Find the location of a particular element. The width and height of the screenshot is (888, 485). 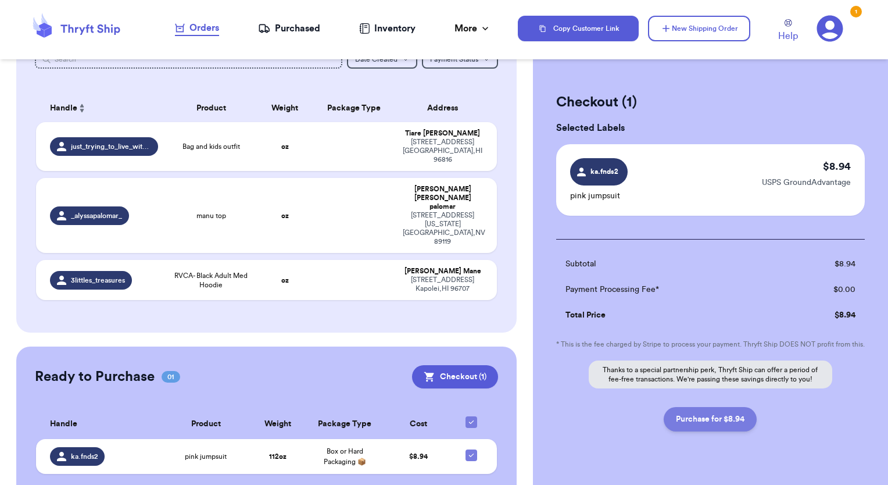

p: $ 8.94 is located at coordinates (837, 166).